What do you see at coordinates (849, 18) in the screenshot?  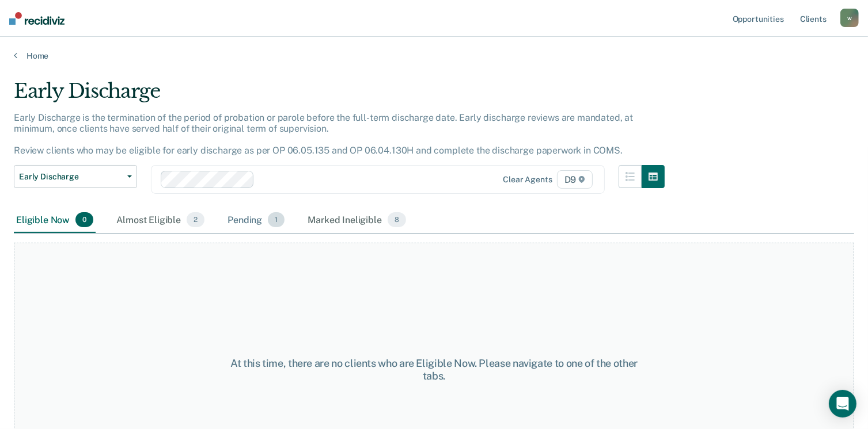 I see `div: w` at bounding box center [849, 18].